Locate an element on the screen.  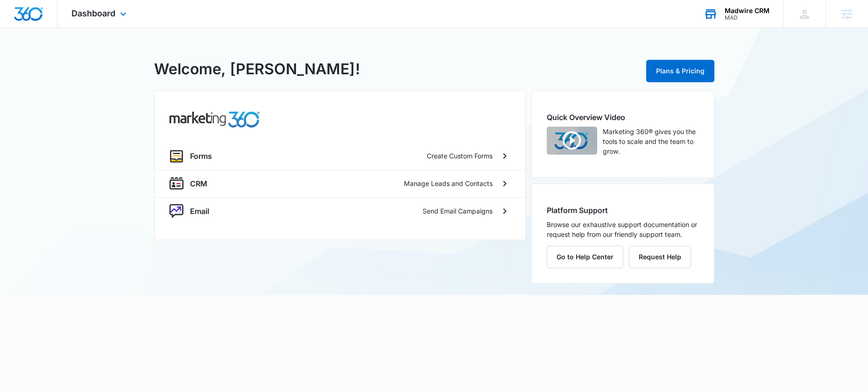
p: Email is located at coordinates (199, 211).